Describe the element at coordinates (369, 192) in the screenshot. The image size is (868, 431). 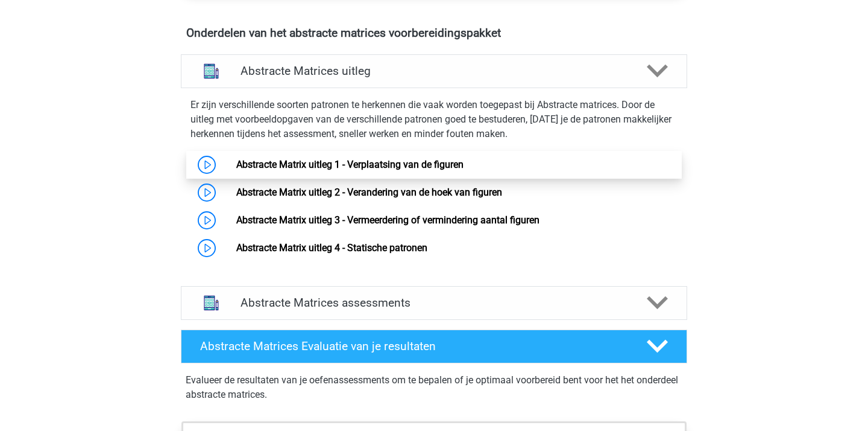
I see `a: Abstracte Matrix uitleg 2 - Verandering van de hoek van figuren` at that location.